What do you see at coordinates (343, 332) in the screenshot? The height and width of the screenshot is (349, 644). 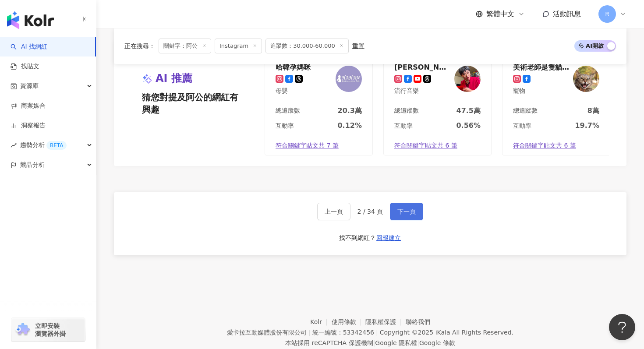 I see `div: 統一編號：53342456` at bounding box center [343, 332].